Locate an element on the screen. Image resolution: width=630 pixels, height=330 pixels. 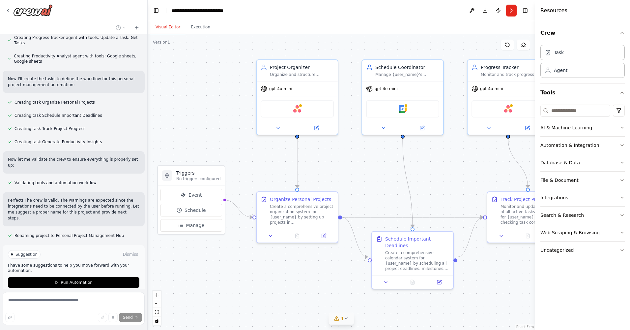
span: 4 is located at coordinates (342, 318).